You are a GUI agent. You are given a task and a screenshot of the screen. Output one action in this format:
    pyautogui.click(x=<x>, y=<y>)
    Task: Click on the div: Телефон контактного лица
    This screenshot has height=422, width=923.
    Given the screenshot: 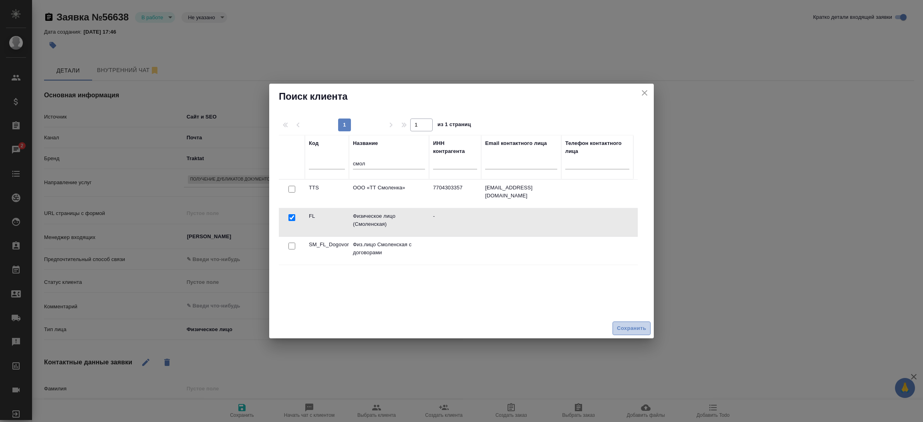 What is the action you would take?
    pyautogui.click(x=597, y=147)
    